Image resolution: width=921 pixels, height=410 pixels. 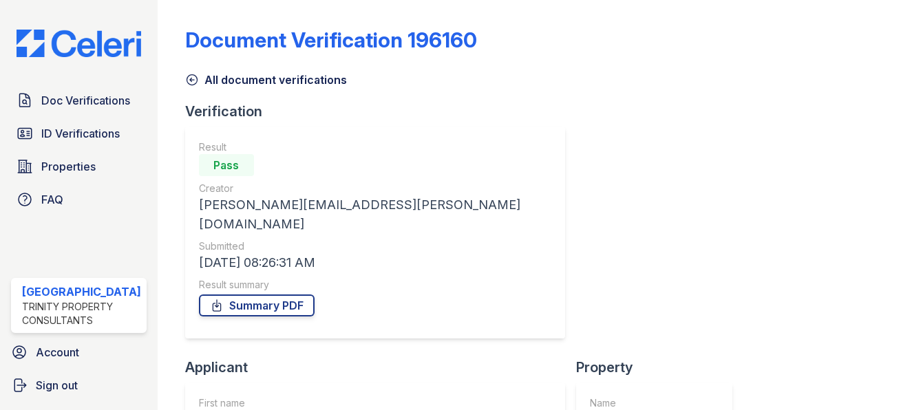 I want to click on a: Sign out, so click(x=78, y=385).